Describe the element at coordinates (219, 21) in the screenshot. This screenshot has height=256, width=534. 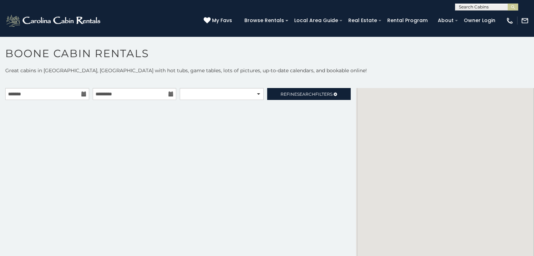
I see `a: My Favs` at that location.